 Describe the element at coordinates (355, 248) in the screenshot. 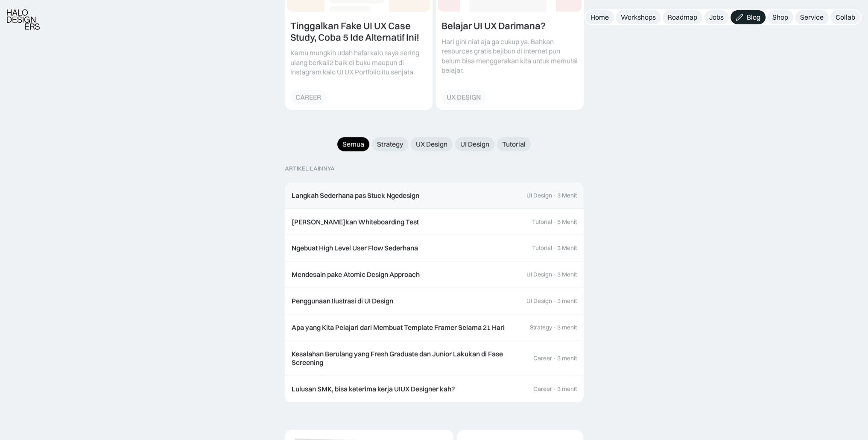

I see `div: Ngebuat High Level User Flow Sederhana` at that location.